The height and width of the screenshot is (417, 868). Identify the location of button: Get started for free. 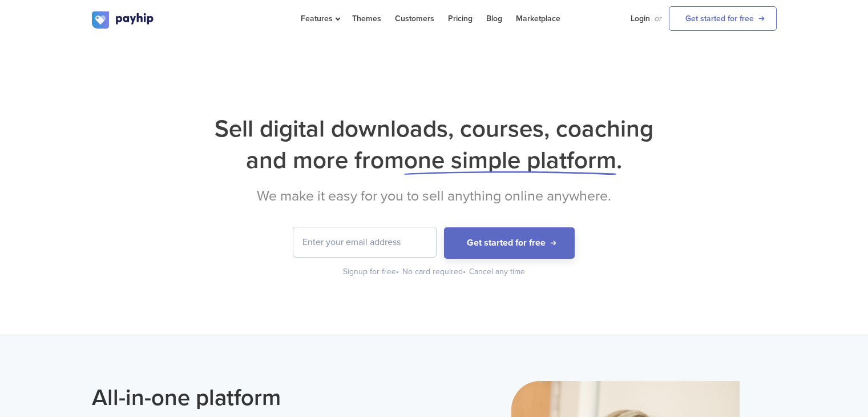
(509, 243).